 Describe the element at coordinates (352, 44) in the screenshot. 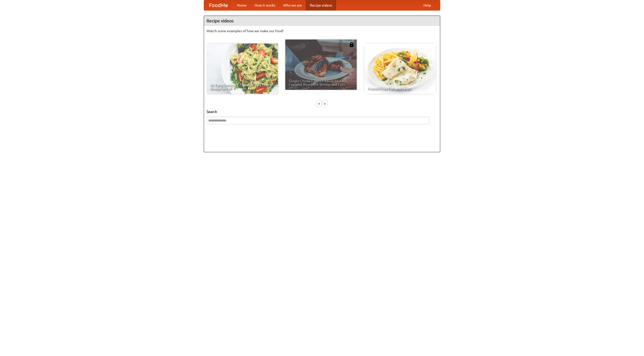

I see `img: 483408.png` at that location.